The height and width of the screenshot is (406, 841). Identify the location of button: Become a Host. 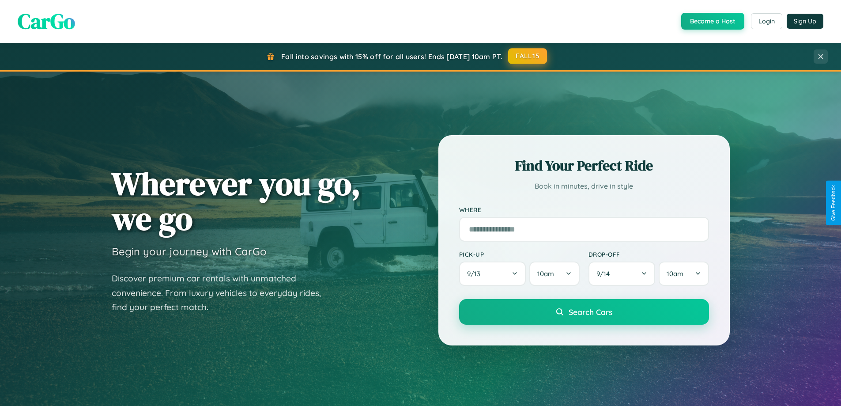
(713, 21).